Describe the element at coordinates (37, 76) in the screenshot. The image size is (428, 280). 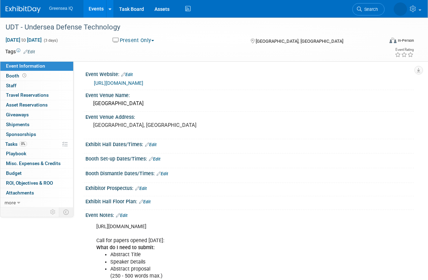
I see `a: Booth` at that location.